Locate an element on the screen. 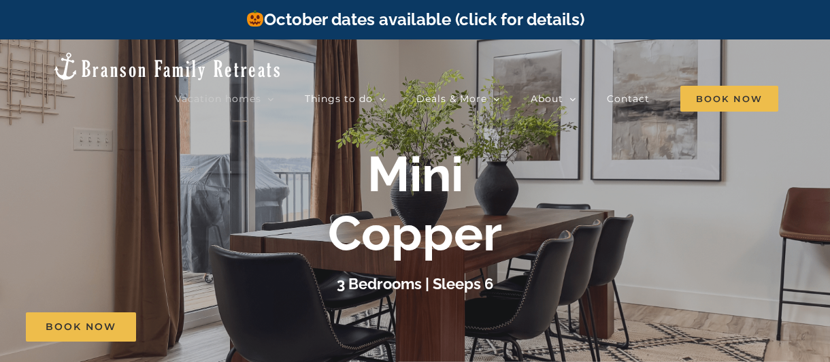 The image size is (830, 362). span: Vacation homes is located at coordinates (218, 99).